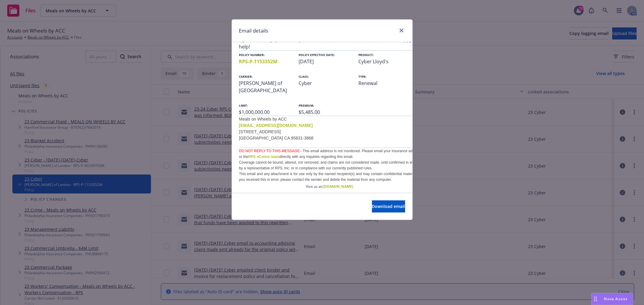 The height and width of the screenshot is (305, 644). What do you see at coordinates (304, 77) in the screenshot?
I see `span: CLASS:` at bounding box center [304, 77].